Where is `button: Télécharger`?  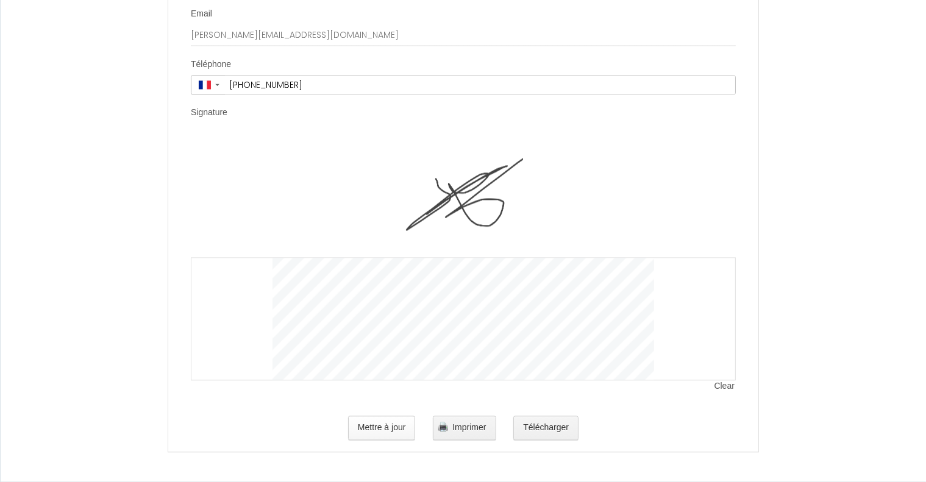
button: Télécharger is located at coordinates (545, 428).